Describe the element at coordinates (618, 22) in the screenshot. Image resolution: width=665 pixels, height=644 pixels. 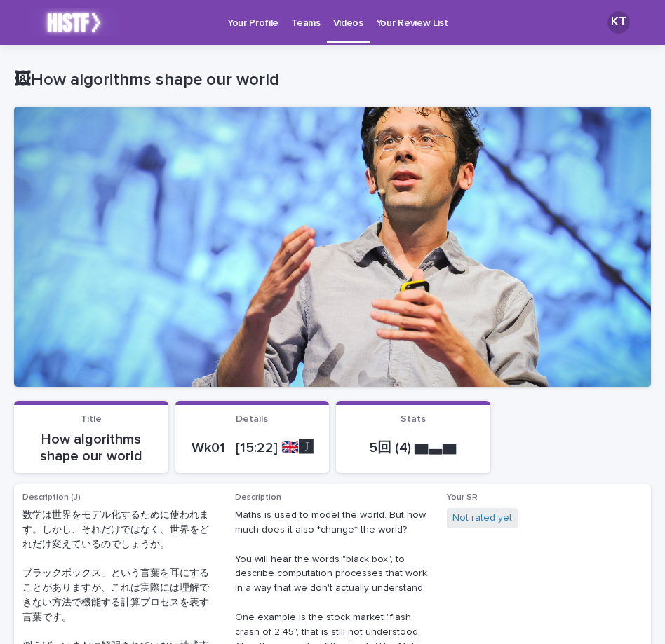
I see `div: KT` at that location.